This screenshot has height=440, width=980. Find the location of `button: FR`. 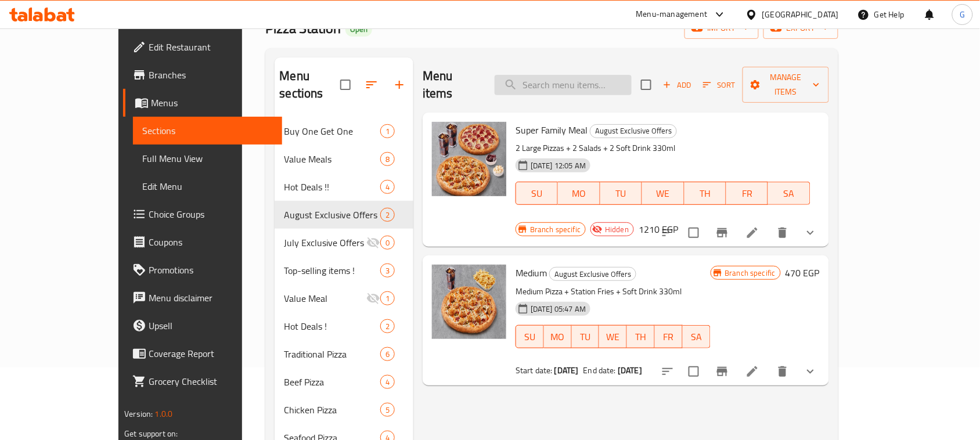

button: FR is located at coordinates (668, 336).